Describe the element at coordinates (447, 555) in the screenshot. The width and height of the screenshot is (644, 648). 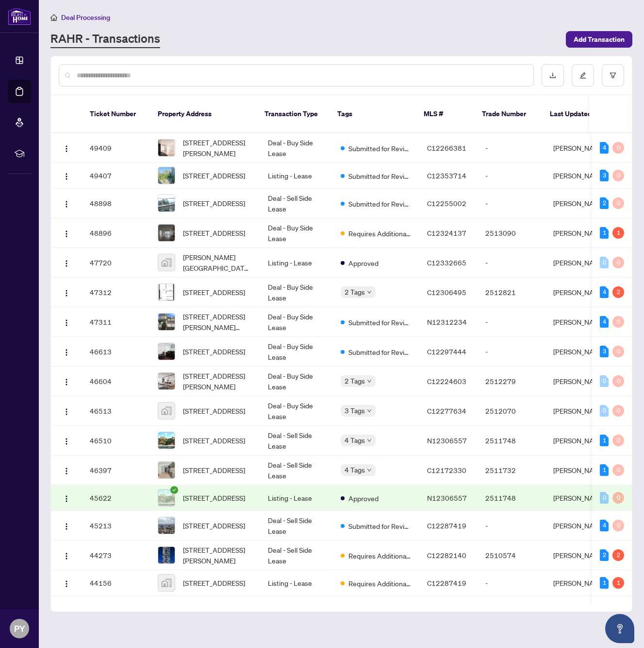
I see `span: C12282140` at that location.